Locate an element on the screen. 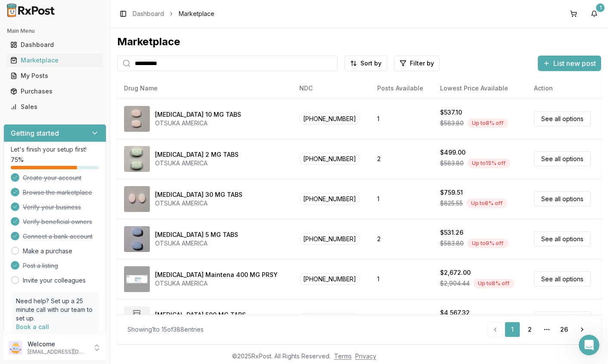  span: Browse the marketplace is located at coordinates (58, 192).